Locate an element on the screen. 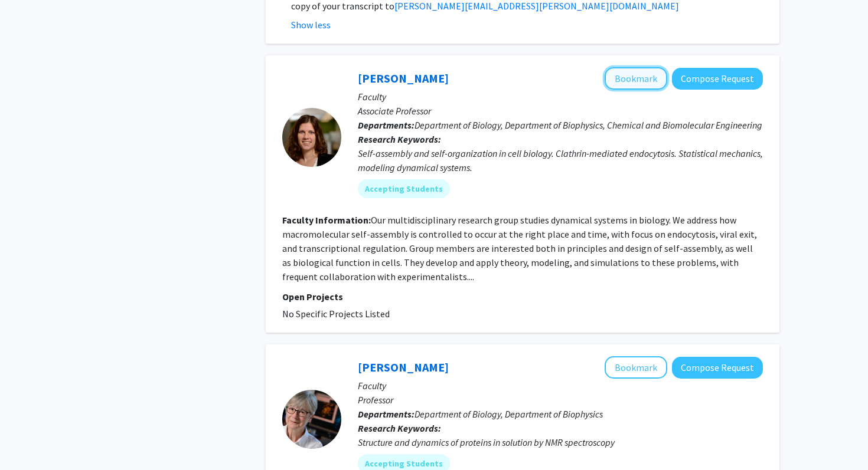  div: Structure and dynamics of proteins in solution by NMR spectroscopy is located at coordinates (560, 442).